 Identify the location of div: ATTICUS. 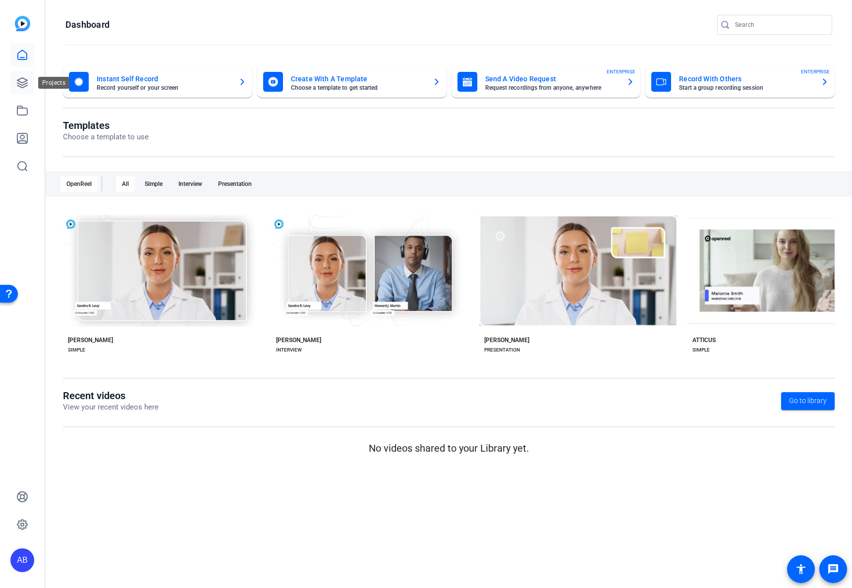
(704, 340).